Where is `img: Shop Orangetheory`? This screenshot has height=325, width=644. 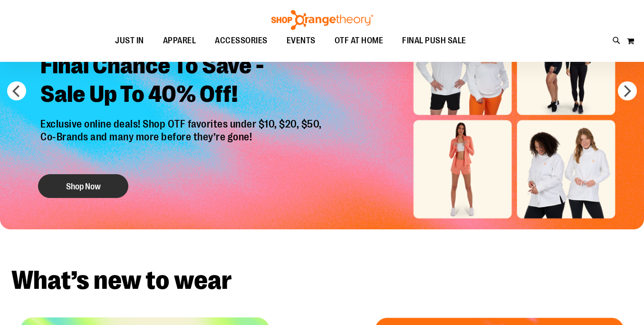
img: Shop Orangetheory is located at coordinates (322, 20).